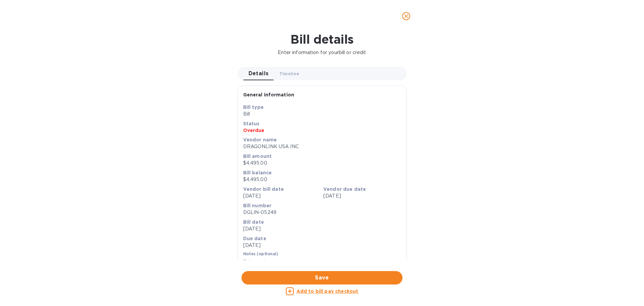 Image resolution: width=644 pixels, height=306 pixels. What do you see at coordinates (261, 254) in the screenshot?
I see `label: Notes (optional)` at bounding box center [261, 254].